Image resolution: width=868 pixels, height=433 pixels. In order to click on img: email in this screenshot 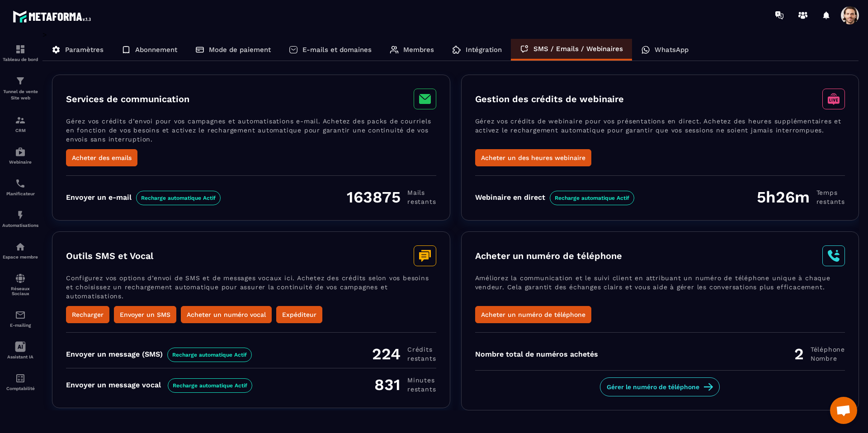, I will do `click(20, 315)`.